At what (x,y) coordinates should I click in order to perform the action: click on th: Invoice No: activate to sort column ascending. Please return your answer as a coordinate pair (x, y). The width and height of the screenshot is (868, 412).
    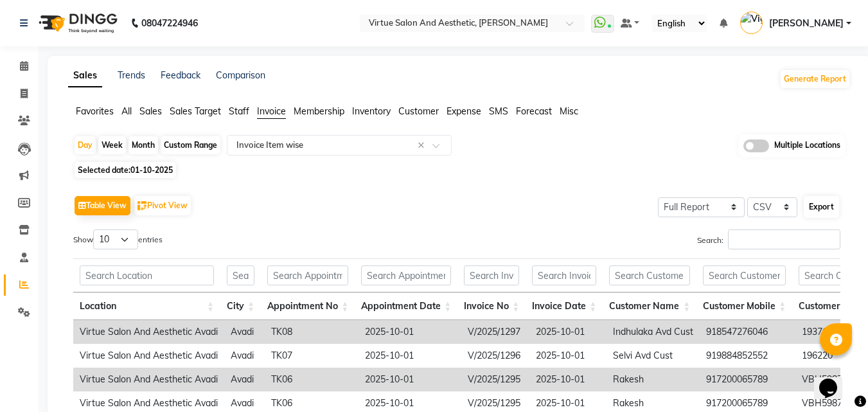
    Looking at the image, I should click on (491, 306).